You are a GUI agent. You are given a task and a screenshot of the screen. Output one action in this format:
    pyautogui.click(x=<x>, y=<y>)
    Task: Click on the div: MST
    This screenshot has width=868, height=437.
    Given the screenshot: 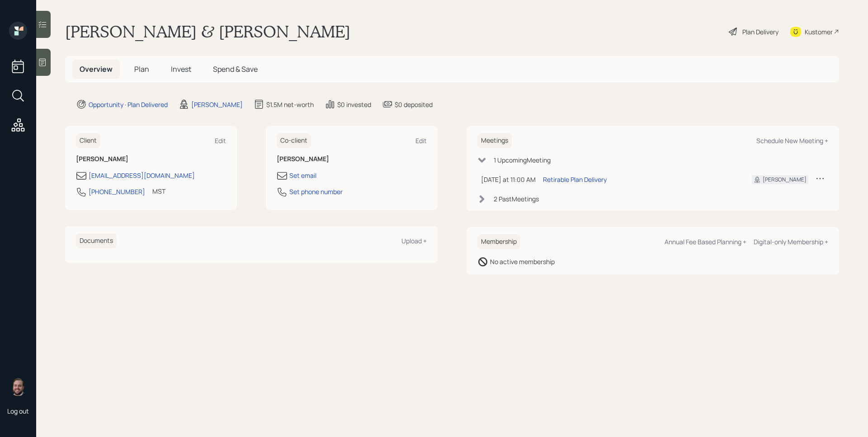 What is the action you would take?
    pyautogui.click(x=158, y=191)
    